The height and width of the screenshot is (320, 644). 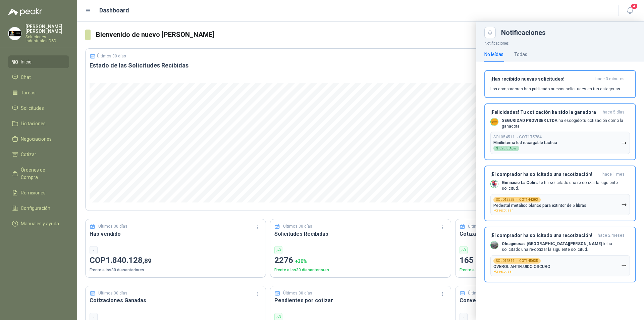 What do you see at coordinates (613, 174) in the screenshot?
I see `span: hace 1 mes` at bounding box center [613, 174].